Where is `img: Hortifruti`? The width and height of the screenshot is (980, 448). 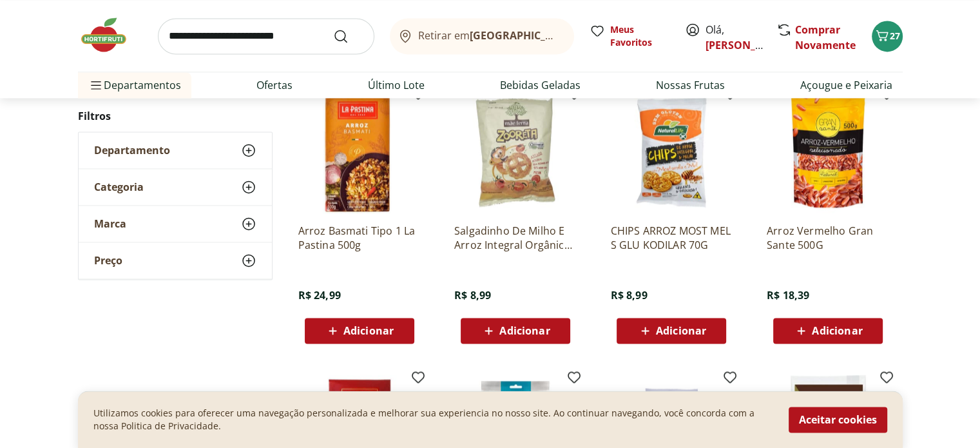 img: Hortifruti is located at coordinates (110, 35).